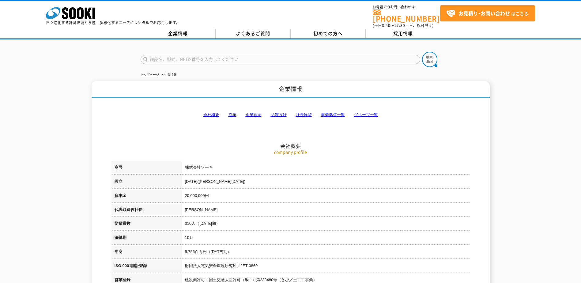 The width and height of the screenshot is (581, 283). Describe the element at coordinates (488, 13) in the screenshot. I see `a: お見積り･お問い合わせはこちら` at that location.